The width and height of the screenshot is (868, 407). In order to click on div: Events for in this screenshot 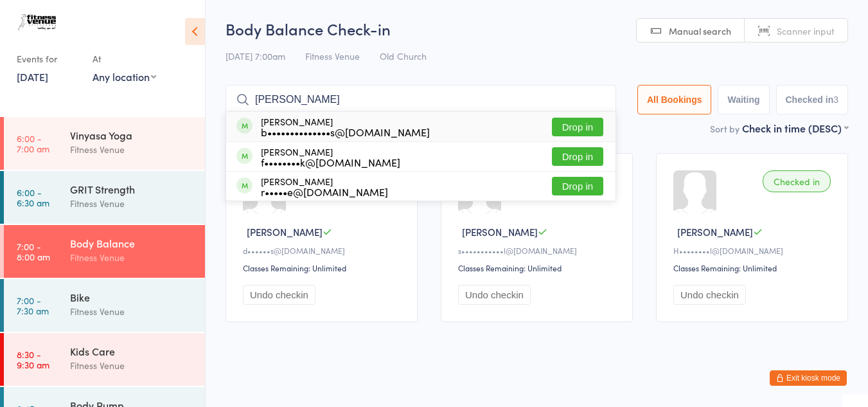, I will do `click(48, 58)`.